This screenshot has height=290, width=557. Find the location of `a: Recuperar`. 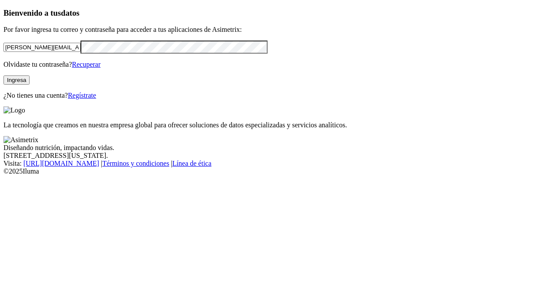

a: Recuperar is located at coordinates (86, 64).